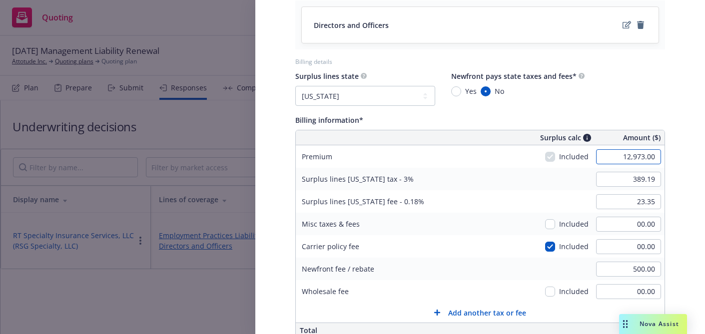 The image size is (705, 334). I want to click on button: Nova Assist, so click(653, 324).